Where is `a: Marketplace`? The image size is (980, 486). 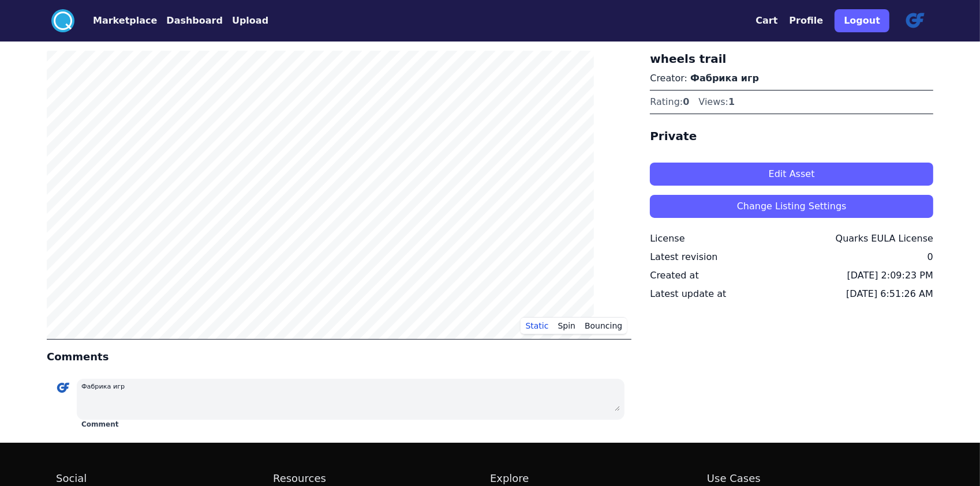
a: Marketplace is located at coordinates (116, 21).